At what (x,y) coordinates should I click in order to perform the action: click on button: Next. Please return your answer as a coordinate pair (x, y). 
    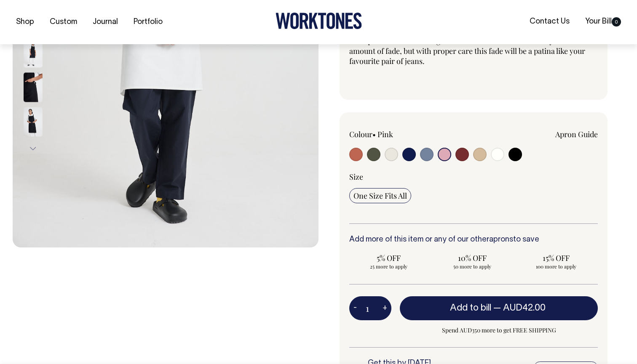
    Looking at the image, I should click on (33, 148).